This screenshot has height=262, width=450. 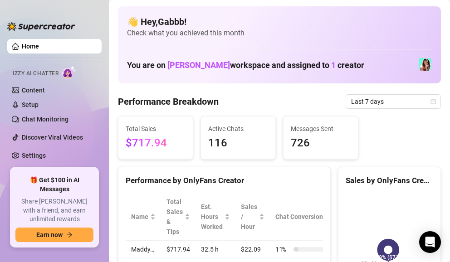 What do you see at coordinates (333, 65) in the screenshot?
I see `span: 1` at bounding box center [333, 65].